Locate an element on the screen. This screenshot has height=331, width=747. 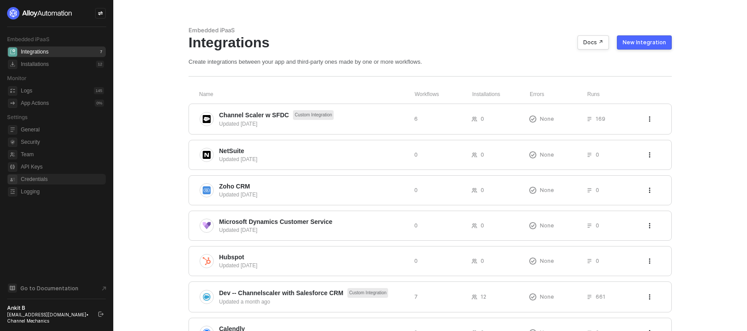
button: Docs ↗ is located at coordinates (593, 42).